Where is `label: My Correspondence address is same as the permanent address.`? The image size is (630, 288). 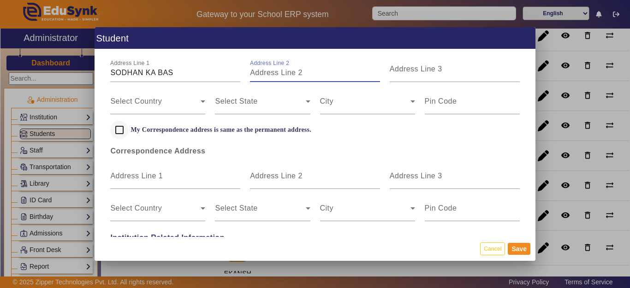
label: My Correspondence address is same as the permanent address. is located at coordinates (220, 130).